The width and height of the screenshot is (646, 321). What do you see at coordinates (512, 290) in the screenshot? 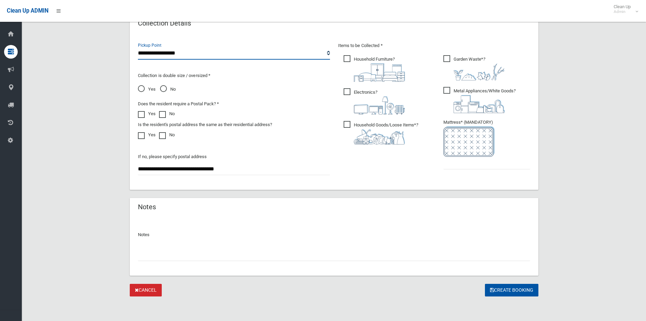
I see `button: Create Booking` at bounding box center [512, 290].